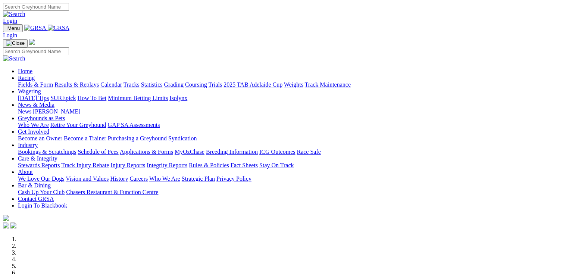 The image size is (569, 274). Describe the element at coordinates (76, 84) in the screenshot. I see `a: Results & Replays` at that location.